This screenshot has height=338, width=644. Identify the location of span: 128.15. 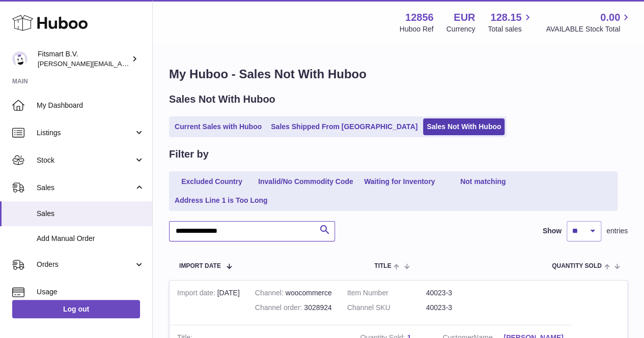
(505, 17).